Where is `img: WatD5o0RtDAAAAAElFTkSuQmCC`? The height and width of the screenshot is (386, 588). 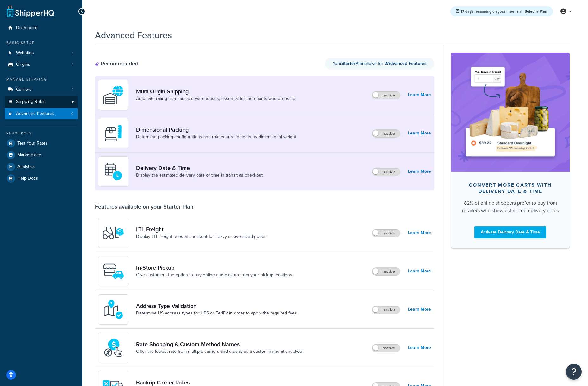
img: WatD5o0RtDAAAAAElFTkSuQmCC is located at coordinates (113, 95).